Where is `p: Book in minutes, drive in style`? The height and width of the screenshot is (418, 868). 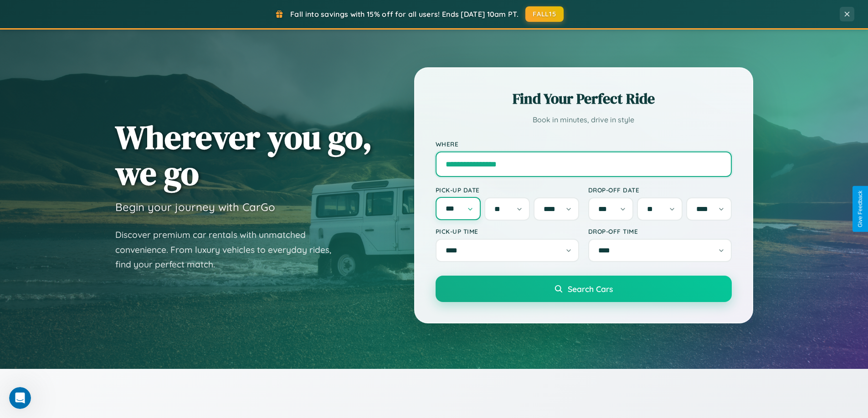 p: Book in minutes, drive in style is located at coordinates (584, 120).